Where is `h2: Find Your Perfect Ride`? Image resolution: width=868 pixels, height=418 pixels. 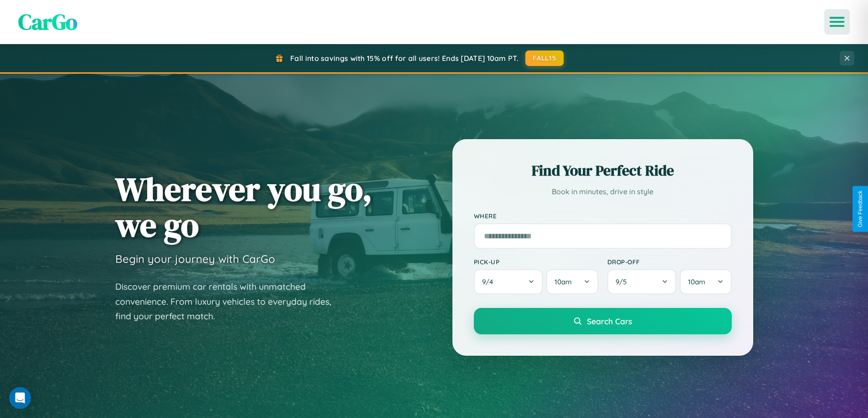 h2: Find Your Perfect Ride is located at coordinates (602, 171).